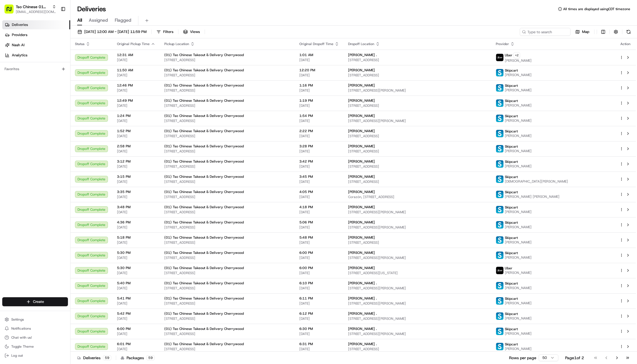 The width and height of the screenshot is (637, 364). Describe the element at coordinates (35, 320) in the screenshot. I see `button: Settings` at that location.